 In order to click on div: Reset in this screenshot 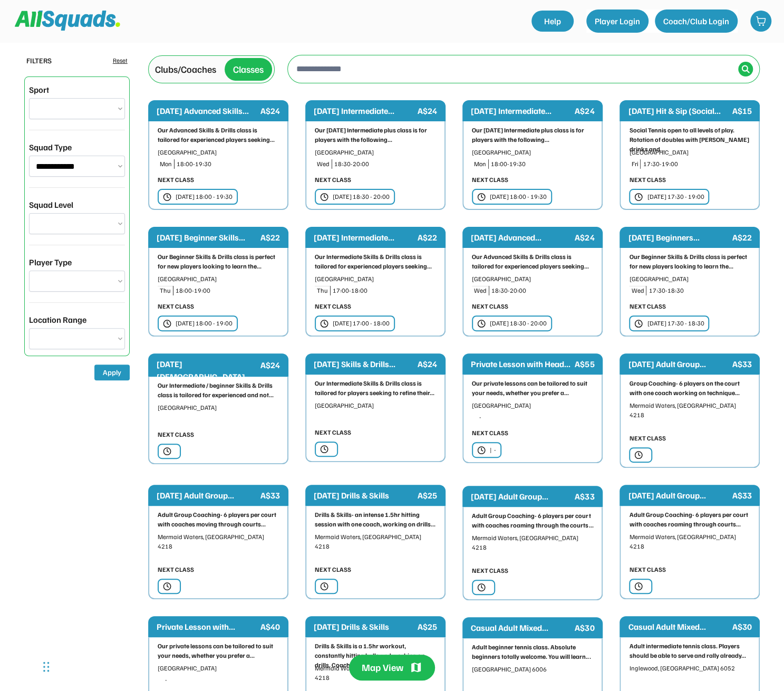, I will do `click(120, 60)`.